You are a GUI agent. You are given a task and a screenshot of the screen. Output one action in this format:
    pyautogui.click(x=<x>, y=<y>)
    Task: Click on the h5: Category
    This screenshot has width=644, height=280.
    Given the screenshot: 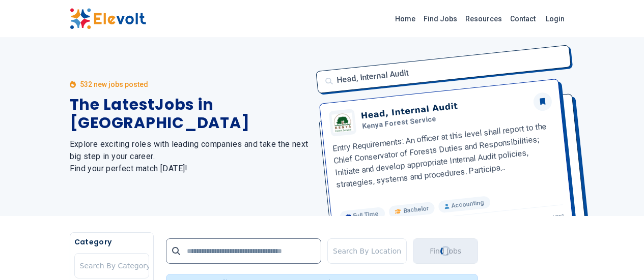 What is the action you would take?
    pyautogui.click(x=112, y=242)
    